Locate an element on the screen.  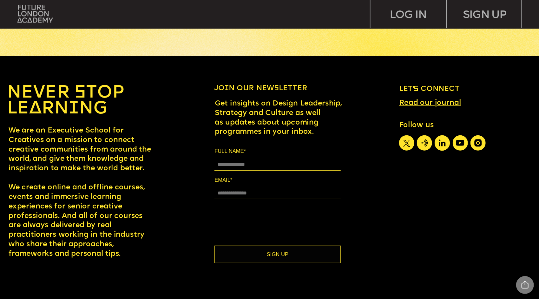
label: FULL NAME* is located at coordinates (278, 151).